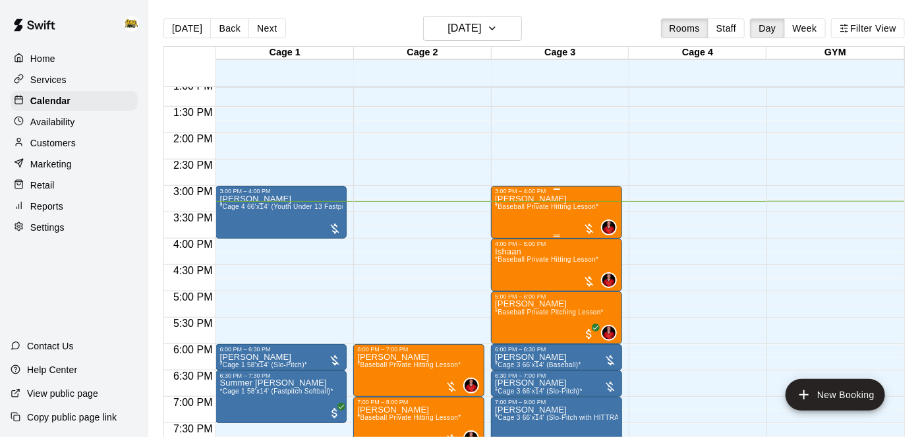  I want to click on a: Availability, so click(74, 122).